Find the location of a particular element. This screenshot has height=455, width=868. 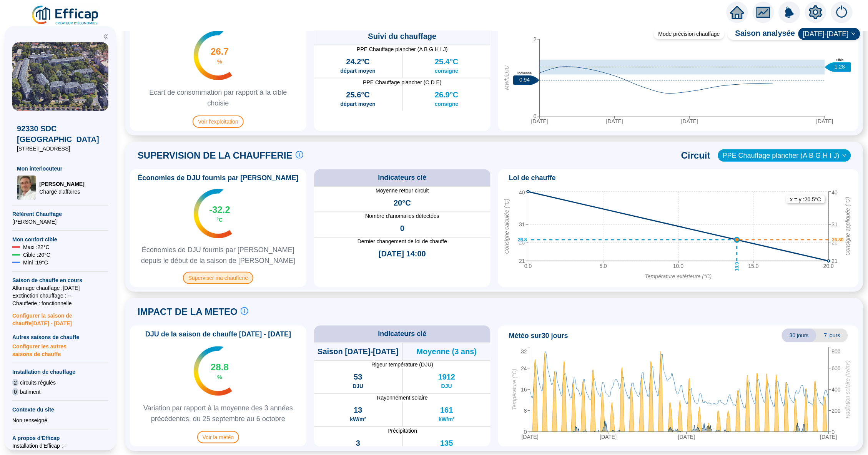

span: Voir l'exploitation is located at coordinates (218, 122).